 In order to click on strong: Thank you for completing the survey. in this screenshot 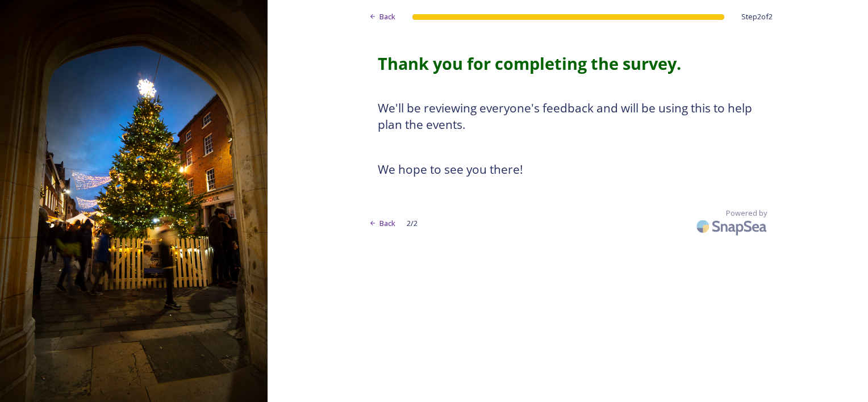, I will do `click(530, 63)`.